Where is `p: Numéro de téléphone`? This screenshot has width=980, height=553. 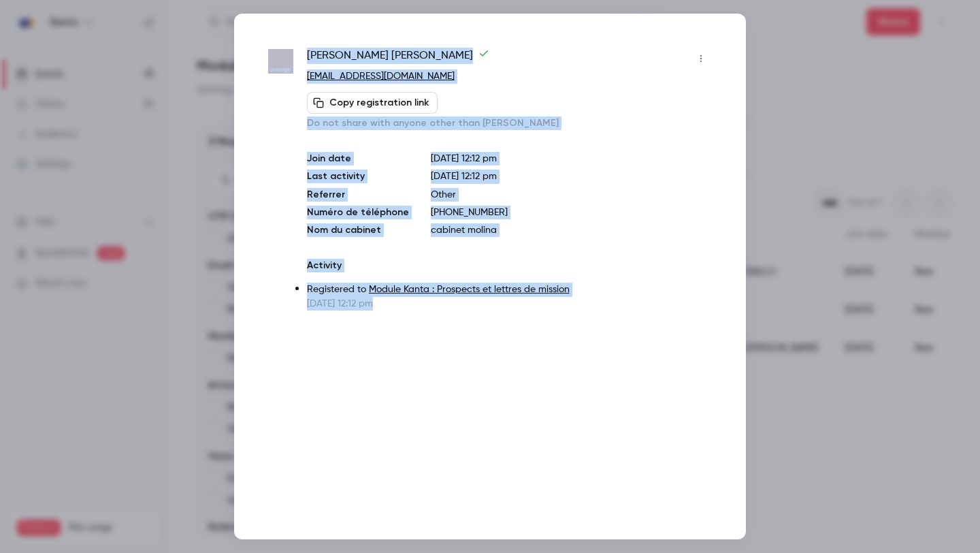
p: Numéro de téléphone is located at coordinates (358, 213).